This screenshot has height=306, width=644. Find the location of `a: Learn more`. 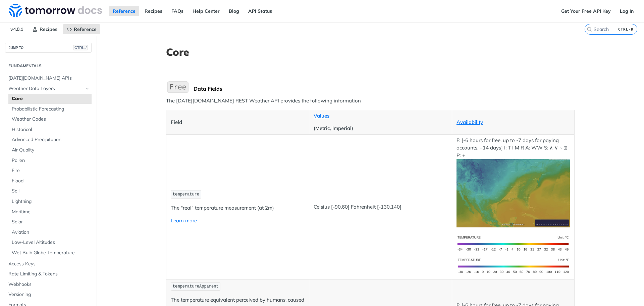

a: Learn more is located at coordinates (184, 220).